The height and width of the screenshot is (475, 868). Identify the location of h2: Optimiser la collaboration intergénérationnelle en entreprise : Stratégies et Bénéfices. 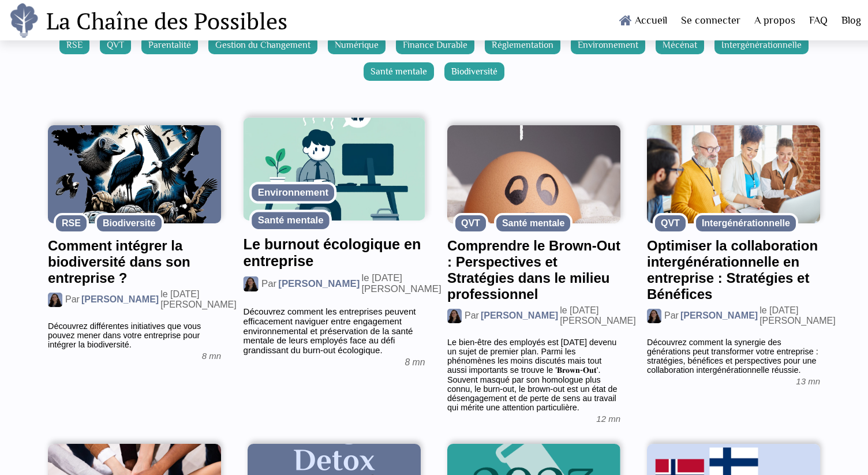
(734, 270).